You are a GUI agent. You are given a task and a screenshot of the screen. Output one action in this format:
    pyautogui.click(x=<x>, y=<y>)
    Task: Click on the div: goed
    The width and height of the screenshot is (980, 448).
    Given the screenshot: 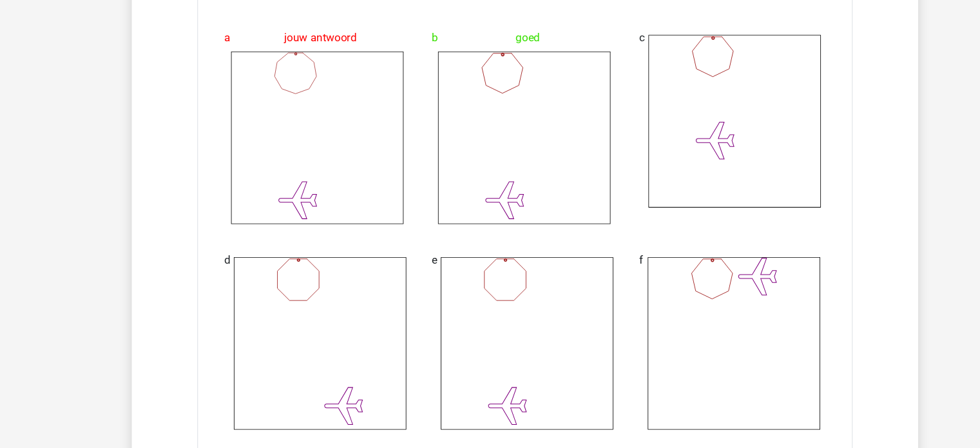 What is the action you would take?
    pyautogui.click(x=490, y=35)
    